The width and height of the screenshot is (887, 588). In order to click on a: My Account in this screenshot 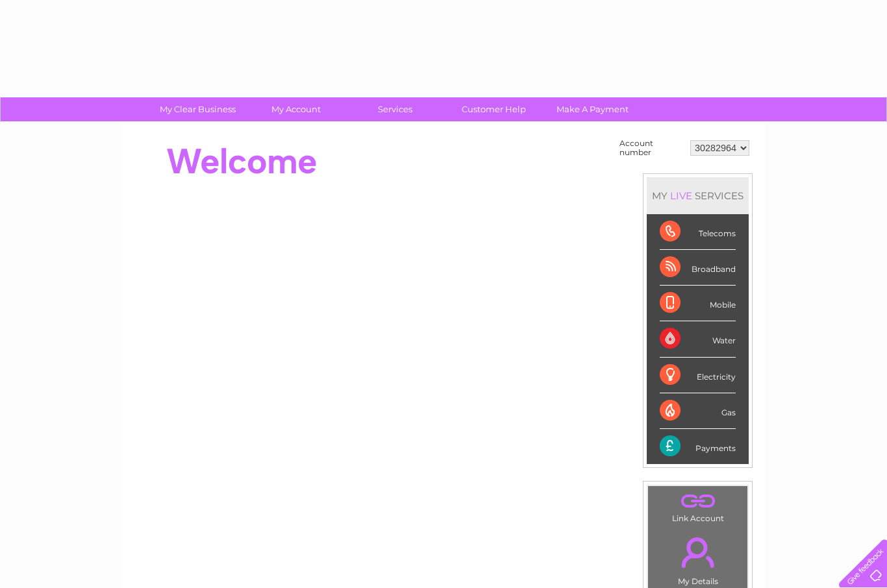, I will do `click(296, 109)`.